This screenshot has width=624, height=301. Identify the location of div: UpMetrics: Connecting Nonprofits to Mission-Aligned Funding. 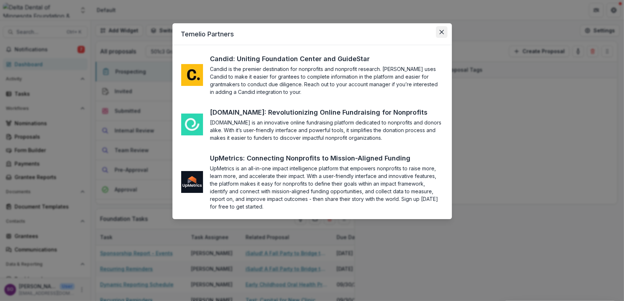
(317, 158).